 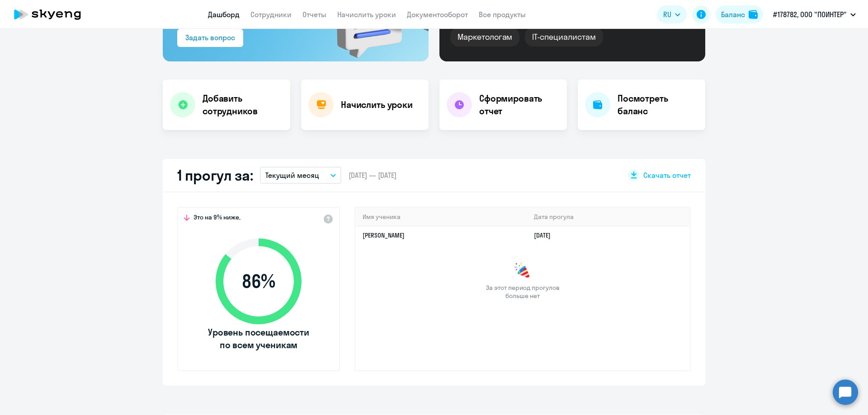 What do you see at coordinates (214, 175) in the screenshot?
I see `h2: 1 прогул за:` at bounding box center [214, 175].